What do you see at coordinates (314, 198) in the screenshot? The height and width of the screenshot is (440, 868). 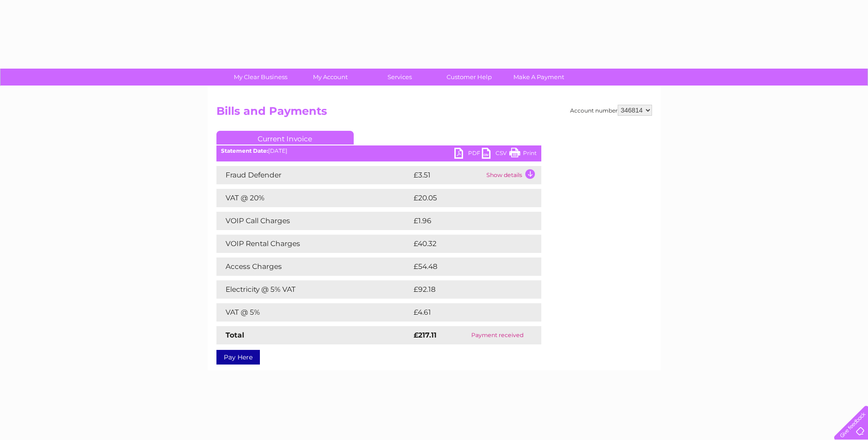 I see `td: VAT @ 20%` at bounding box center [314, 198].